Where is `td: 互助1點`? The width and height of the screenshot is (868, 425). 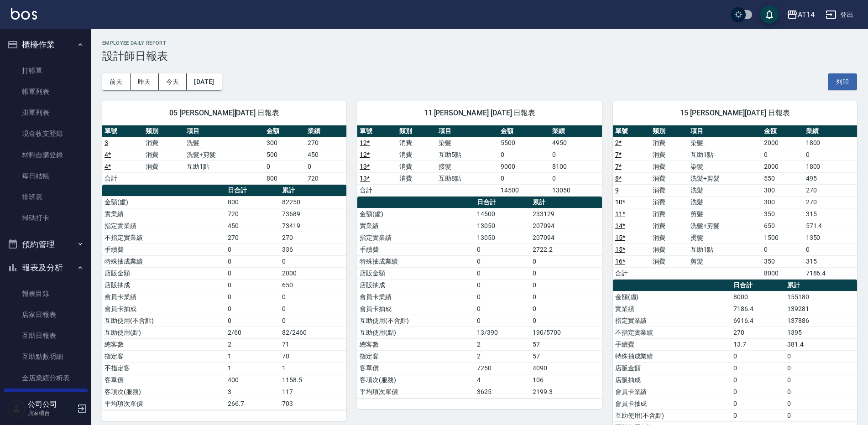 td: 互助1點 is located at coordinates (725, 154).